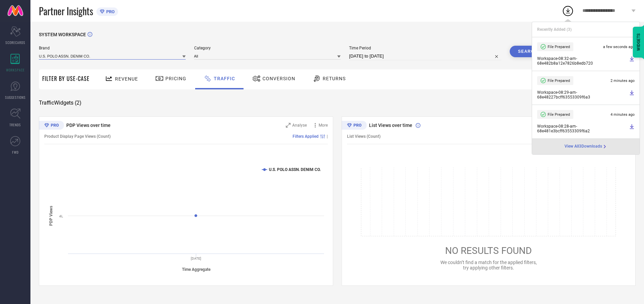 The height and width of the screenshot is (304, 644). I want to click on span: FWD, so click(15, 152).